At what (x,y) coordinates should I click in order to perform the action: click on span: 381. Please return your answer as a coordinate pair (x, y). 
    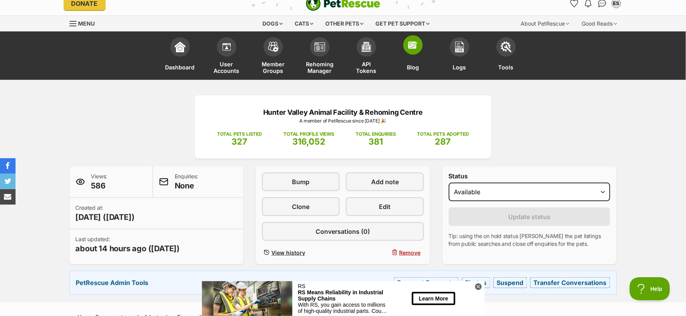
    Looking at the image, I should click on (376, 142).